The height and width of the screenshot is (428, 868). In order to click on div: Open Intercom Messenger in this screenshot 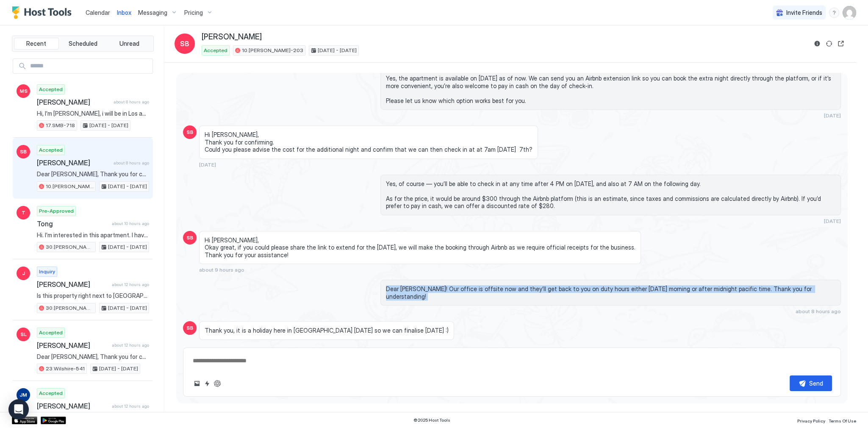, I will do `click(19, 409)`.